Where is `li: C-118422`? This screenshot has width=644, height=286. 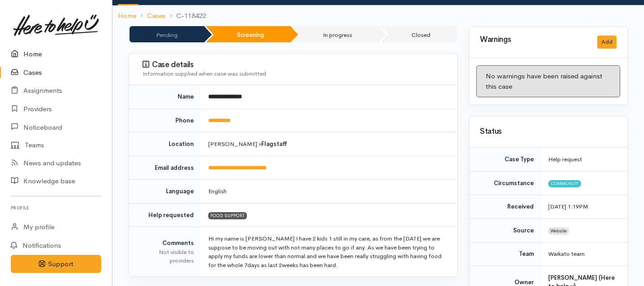
li: C-118422 is located at coordinates (186, 16).